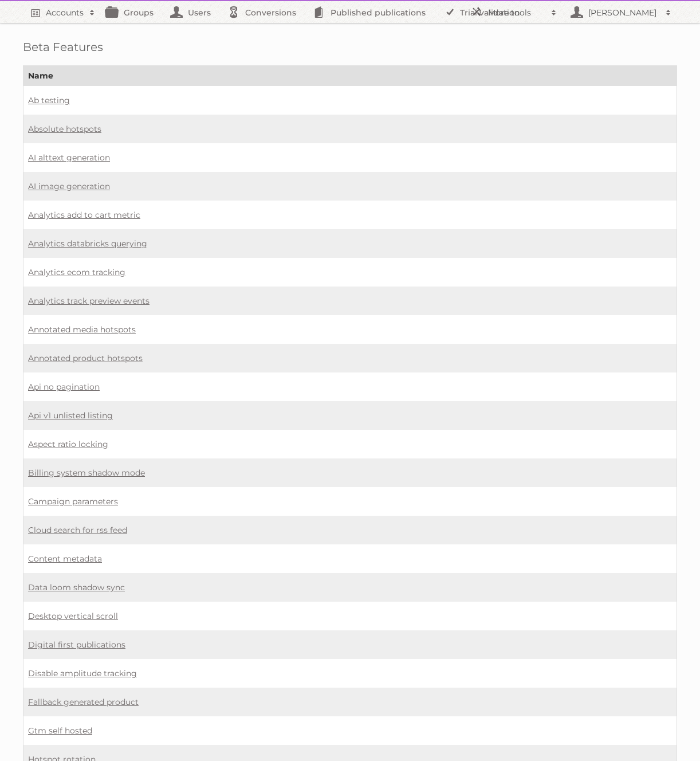  I want to click on th: Name, so click(350, 76).